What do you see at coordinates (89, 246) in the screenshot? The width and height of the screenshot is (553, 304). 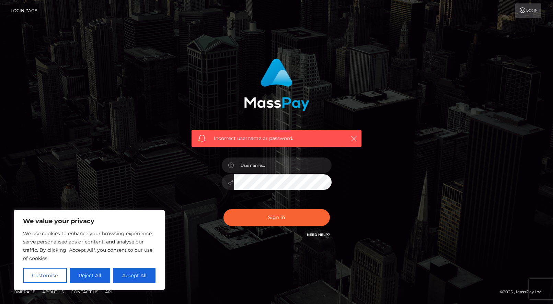 I see `p: We use cookies to enhance your browsing experience, serve personalised ads or content, and analys...` at bounding box center [89, 246].